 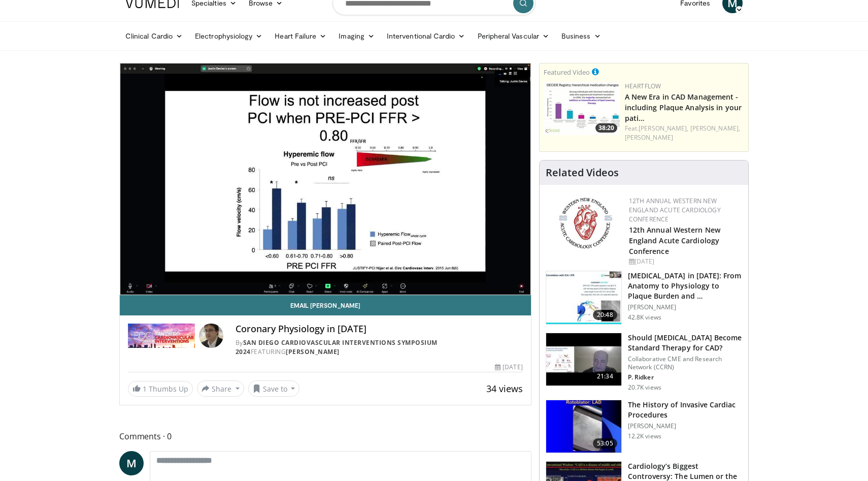 What do you see at coordinates (154, 36) in the screenshot?
I see `a: Clinical Cardio` at bounding box center [154, 36].